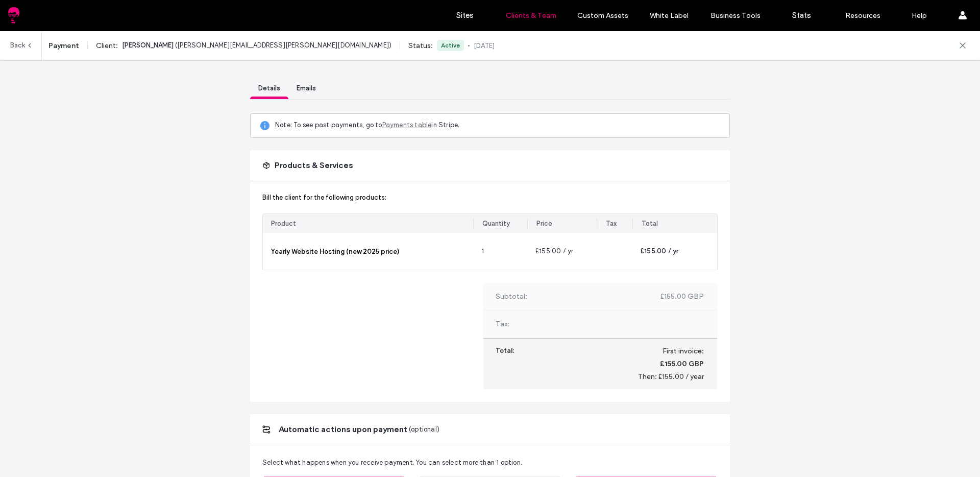 The image size is (980, 477). What do you see at coordinates (314, 166) in the screenshot?
I see `span: Products & Services` at bounding box center [314, 166].